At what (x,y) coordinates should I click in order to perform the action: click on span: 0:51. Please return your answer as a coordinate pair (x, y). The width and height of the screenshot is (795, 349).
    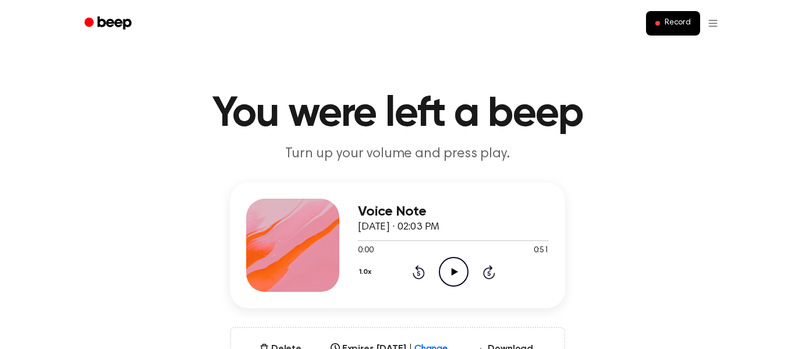
    Looking at the image, I should click on (542, 250).